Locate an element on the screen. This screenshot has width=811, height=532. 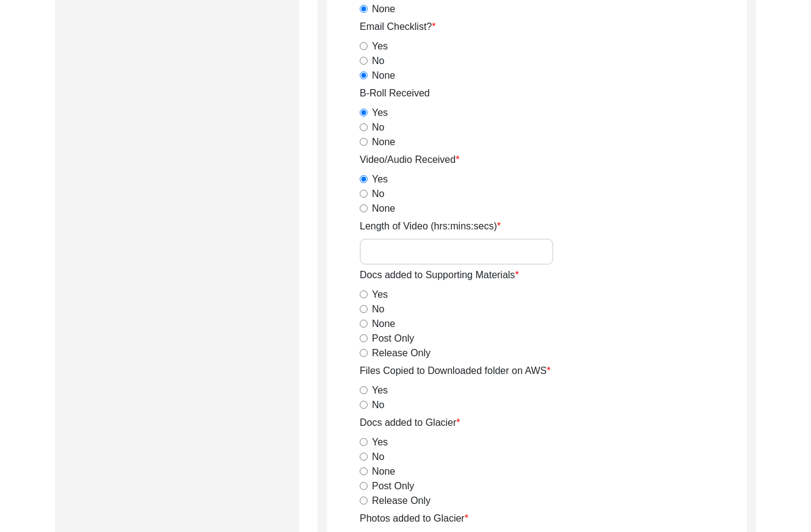
label: Files Copied to Downloaded folder on AWS is located at coordinates (455, 371).